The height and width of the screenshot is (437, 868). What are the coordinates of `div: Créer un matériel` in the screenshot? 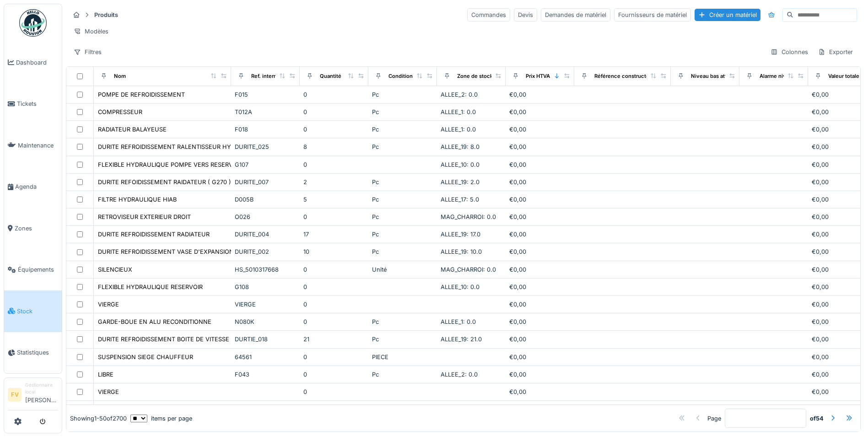 It's located at (728, 15).